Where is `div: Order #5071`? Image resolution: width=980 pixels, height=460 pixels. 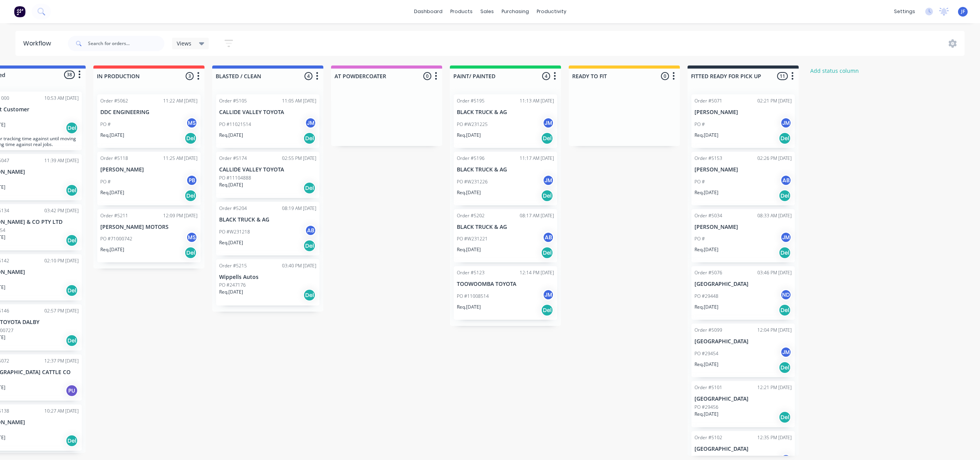 div: Order #5071 is located at coordinates (709, 101).